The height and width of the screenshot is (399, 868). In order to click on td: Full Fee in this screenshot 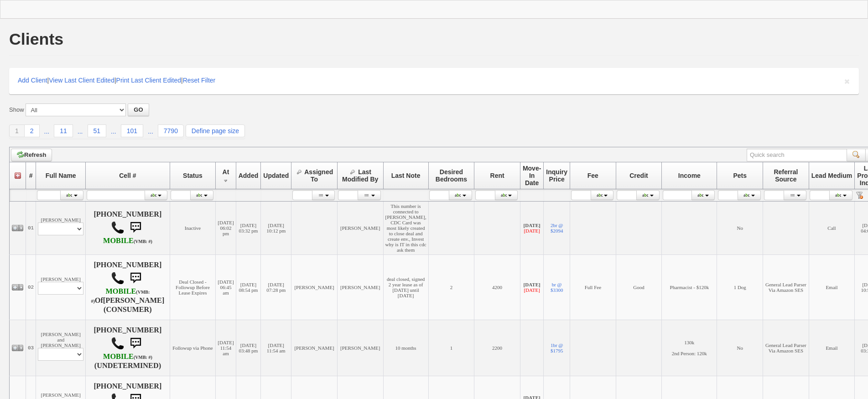, I will do `click(593, 287)`.